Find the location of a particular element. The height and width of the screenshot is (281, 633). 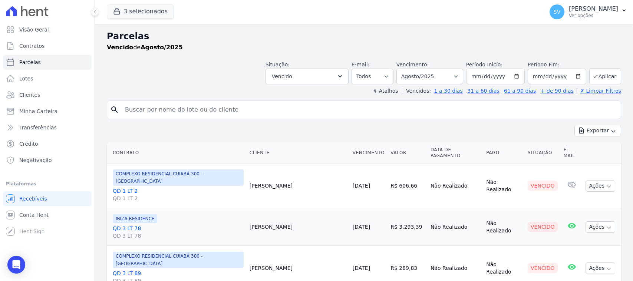

button: 3 selecionados is located at coordinates (140, 11).